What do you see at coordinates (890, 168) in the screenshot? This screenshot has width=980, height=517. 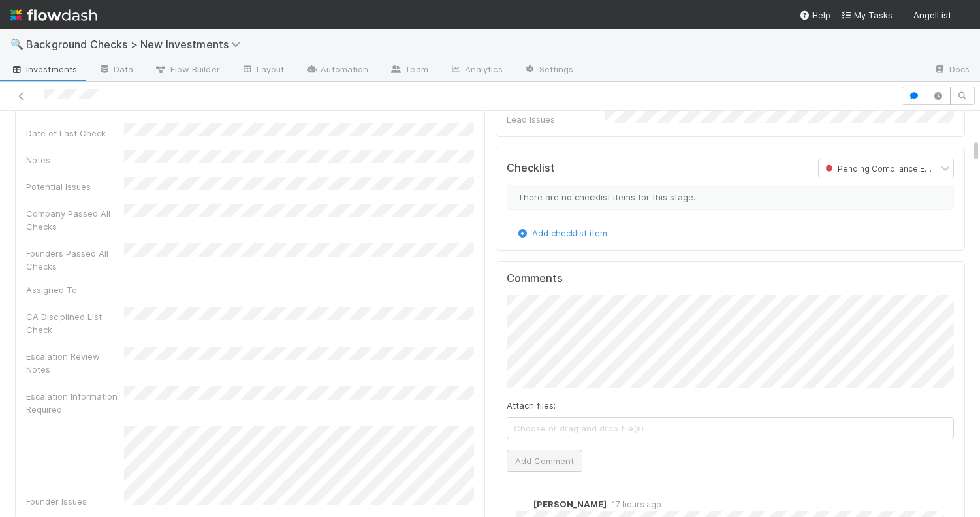 I see `span: Pending Compliance Escalation` at bounding box center [890, 168].